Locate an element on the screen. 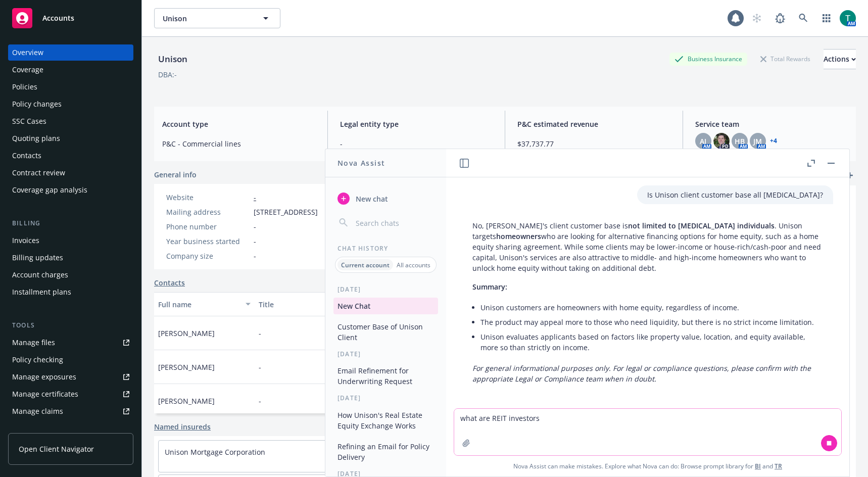 The height and width of the screenshot is (477, 868). div: Actions is located at coordinates (839, 59).